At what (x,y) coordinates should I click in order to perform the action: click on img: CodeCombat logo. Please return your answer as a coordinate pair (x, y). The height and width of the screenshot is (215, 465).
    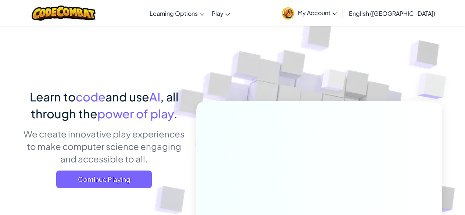
    Looking at the image, I should click on (64, 13).